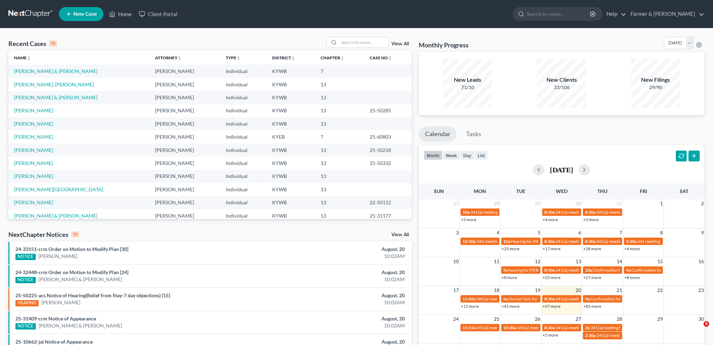 The image size is (713, 345). I want to click on td: 25-31177, so click(388, 215).